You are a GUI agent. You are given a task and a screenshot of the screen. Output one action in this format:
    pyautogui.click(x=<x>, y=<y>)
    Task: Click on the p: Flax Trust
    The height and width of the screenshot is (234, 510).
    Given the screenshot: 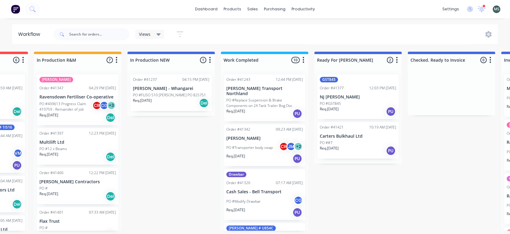 What is the action you would take?
    pyautogui.click(x=78, y=221)
    